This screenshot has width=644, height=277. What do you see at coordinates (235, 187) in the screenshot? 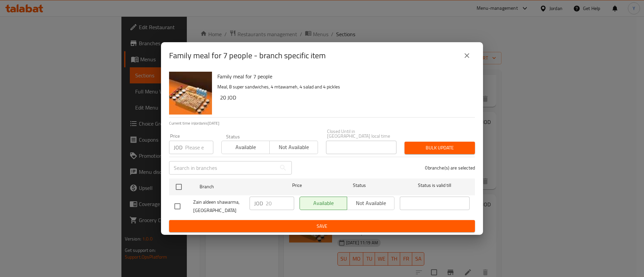
I see `span: Branch` at bounding box center [235, 187].